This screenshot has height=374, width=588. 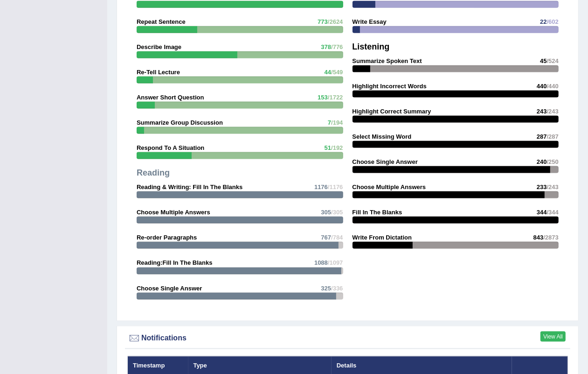 I want to click on span: 45, so click(x=543, y=60).